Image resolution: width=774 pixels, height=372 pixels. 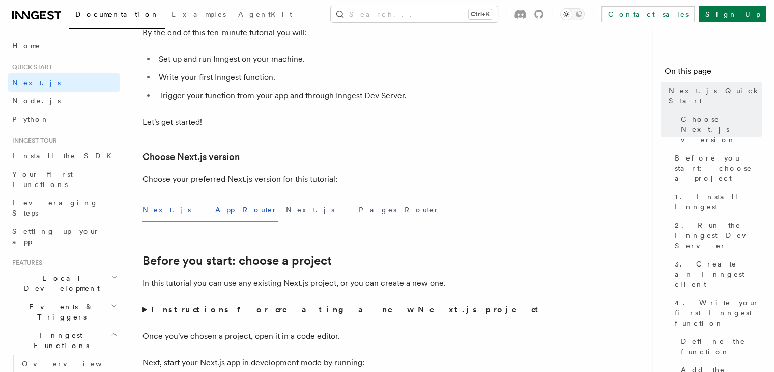 What do you see at coordinates (210, 210) in the screenshot?
I see `button: Next.js - App Router` at bounding box center [210, 210].